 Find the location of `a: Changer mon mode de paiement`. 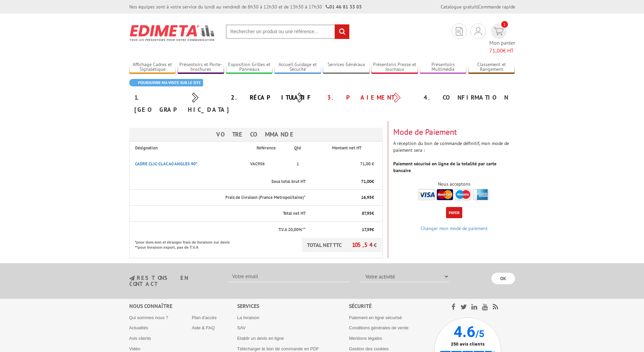

a: Changer mon mode de paiement is located at coordinates (454, 228).